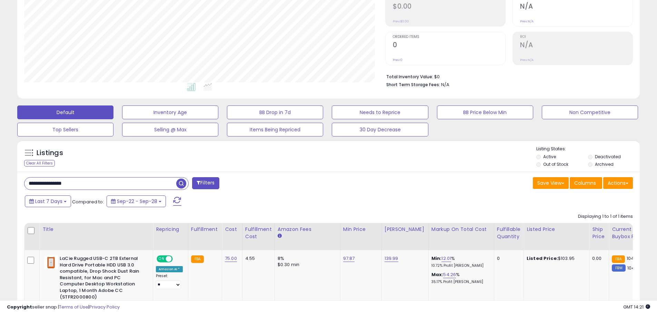 The height and width of the screenshot is (314, 657). What do you see at coordinates (550, 157) in the screenshot?
I see `label: Active` at bounding box center [550, 157].